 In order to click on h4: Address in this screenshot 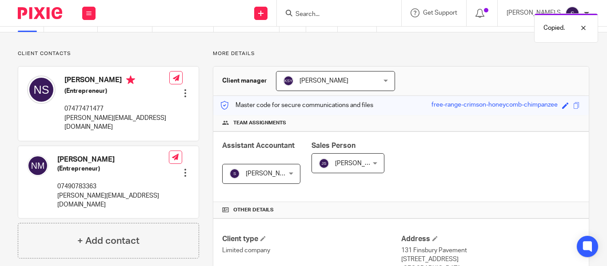, I will do `click(491, 239)`.